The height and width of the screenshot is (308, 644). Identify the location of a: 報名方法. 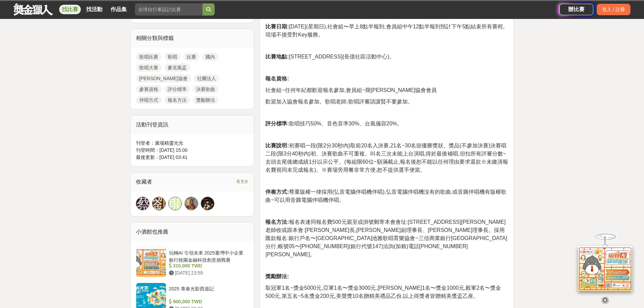
(177, 100).